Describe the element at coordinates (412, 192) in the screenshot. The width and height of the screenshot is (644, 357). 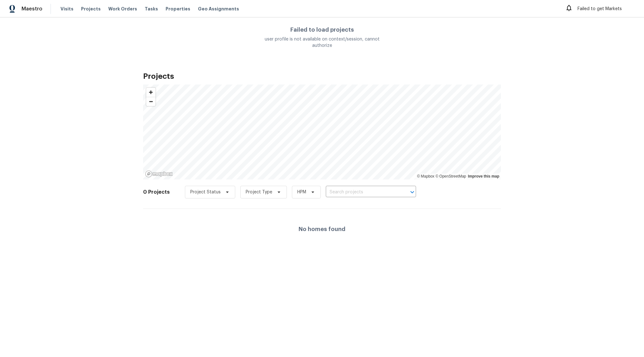
I see `button: Open` at that location.